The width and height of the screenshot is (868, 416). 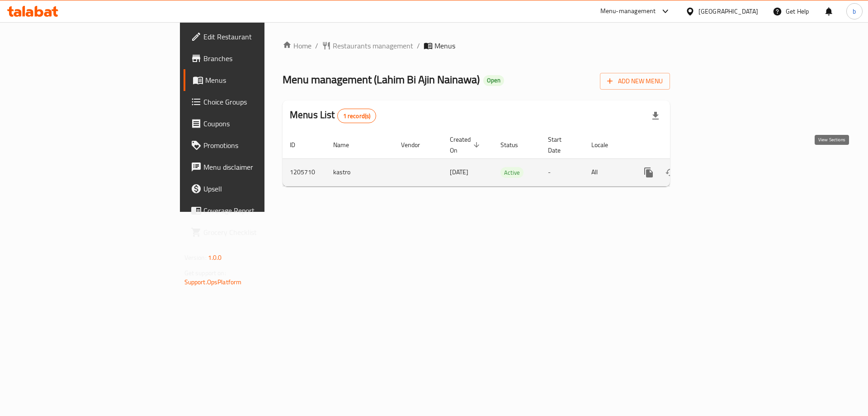 What do you see at coordinates (254, 232) in the screenshot?
I see `a: Grocery Checklist` at bounding box center [254, 232].